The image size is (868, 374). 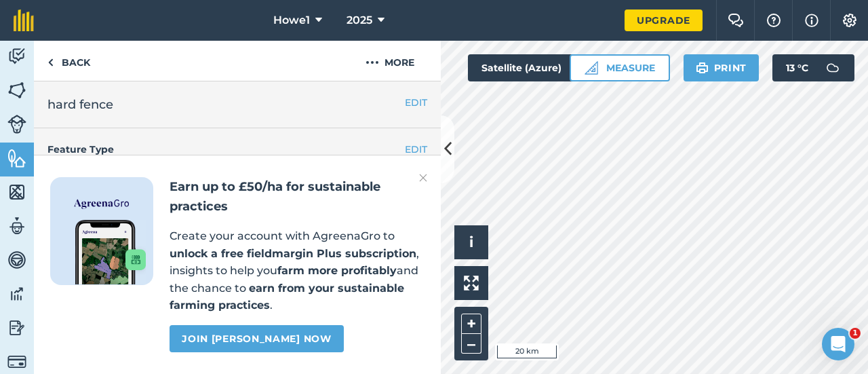 What do you see at coordinates (110, 252) in the screenshot?
I see `img: Screenshot of the Gro app` at bounding box center [110, 252].